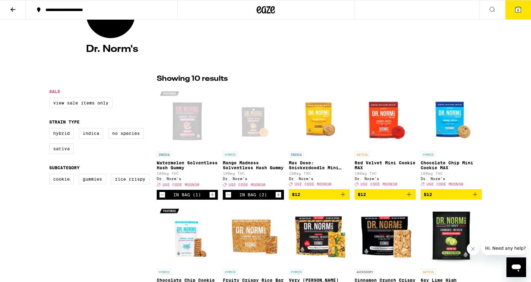  What do you see at coordinates (64, 168) in the screenshot?
I see `legend: Subcategory` at bounding box center [64, 168].